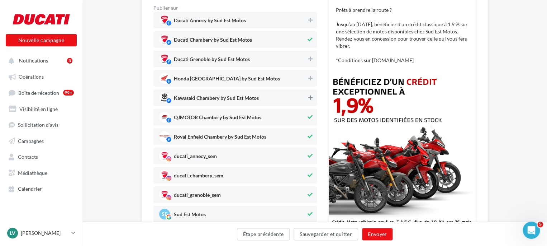 The height and width of the screenshot is (246, 547). What do you see at coordinates (41, 188) in the screenshot?
I see `a: Calendrier` at bounding box center [41, 188].